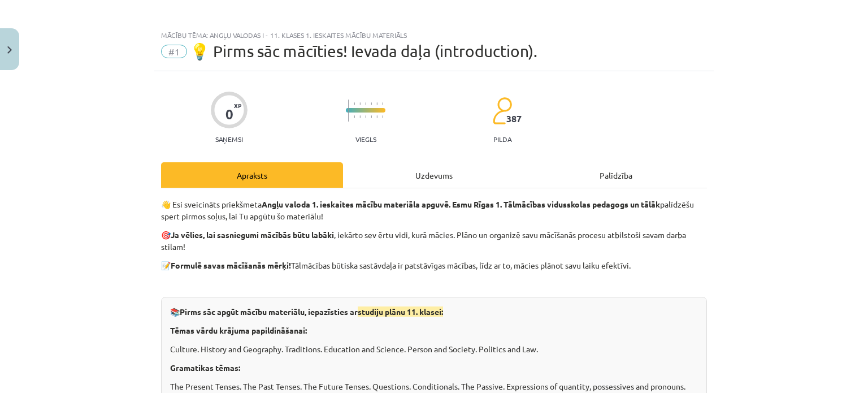 The height and width of the screenshot is (393, 868). What do you see at coordinates (229, 139) in the screenshot?
I see `p: Saņemsi` at bounding box center [229, 139].